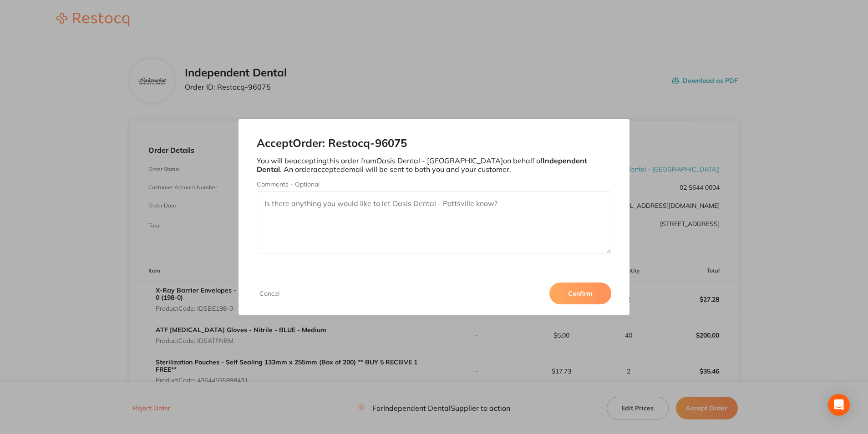 Image resolution: width=868 pixels, height=434 pixels. Describe the element at coordinates (581, 294) in the screenshot. I see `button: Confirm` at that location.